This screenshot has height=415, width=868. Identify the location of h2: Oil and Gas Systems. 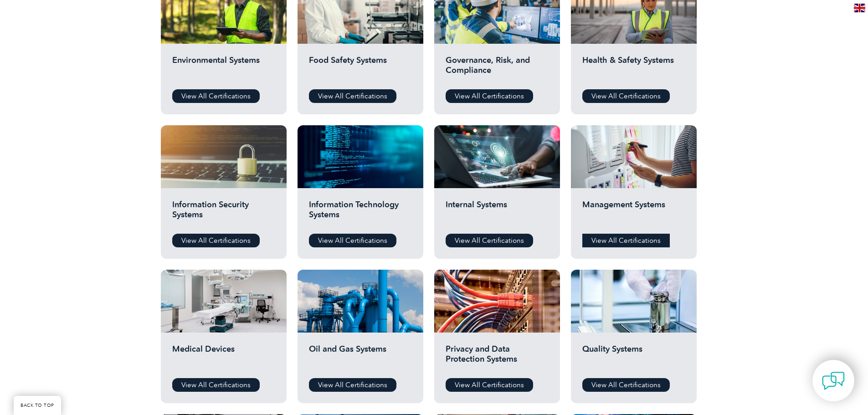
(360, 357).